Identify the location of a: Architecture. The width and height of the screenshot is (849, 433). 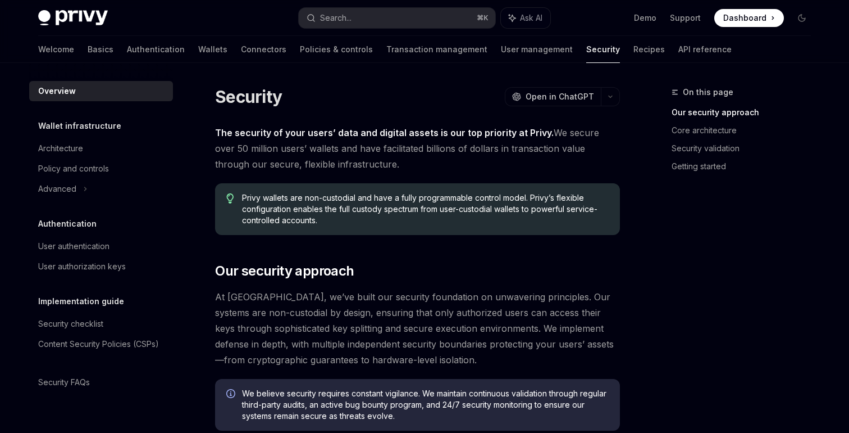
(101, 148).